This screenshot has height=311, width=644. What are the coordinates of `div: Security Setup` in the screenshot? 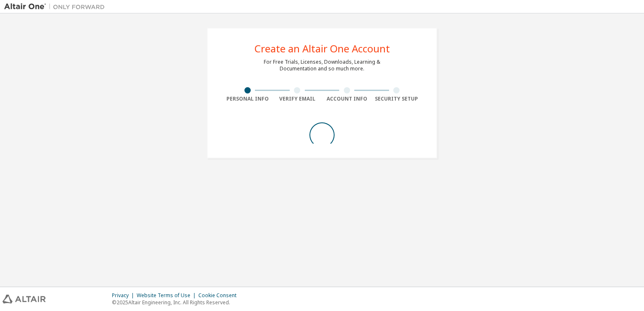 It's located at (396, 99).